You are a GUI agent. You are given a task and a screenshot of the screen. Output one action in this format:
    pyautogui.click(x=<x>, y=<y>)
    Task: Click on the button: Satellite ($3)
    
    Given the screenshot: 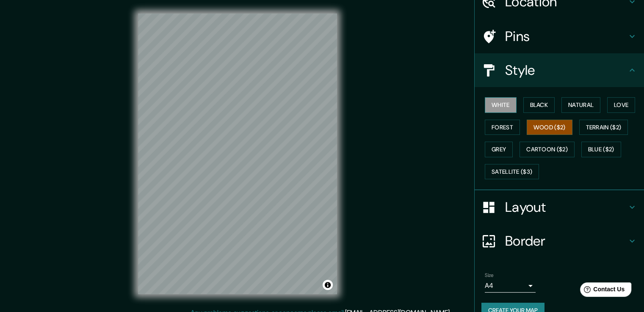 What is the action you would take?
    pyautogui.click(x=512, y=172)
    